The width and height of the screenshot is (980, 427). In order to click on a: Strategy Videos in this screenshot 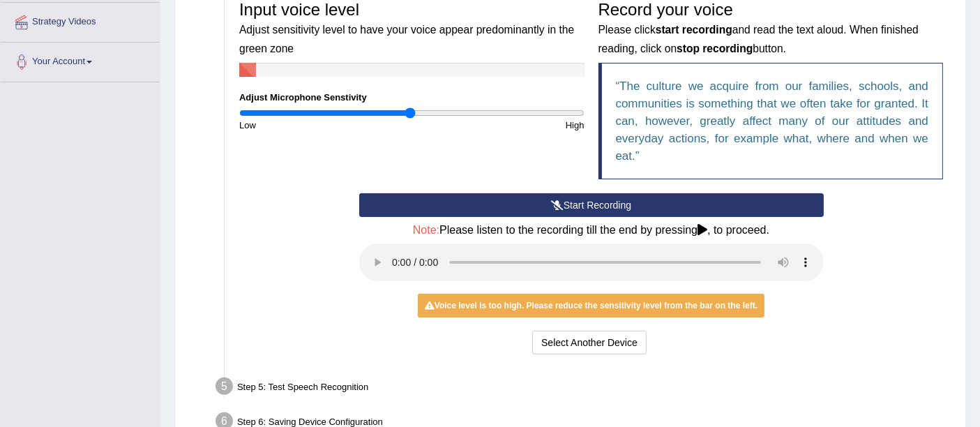, I will do `click(80, 20)`.